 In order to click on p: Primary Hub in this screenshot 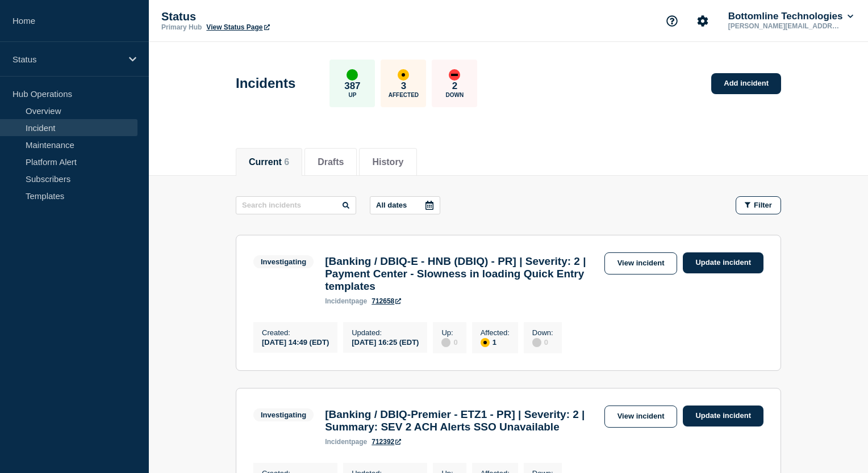, I will do `click(182, 27)`.